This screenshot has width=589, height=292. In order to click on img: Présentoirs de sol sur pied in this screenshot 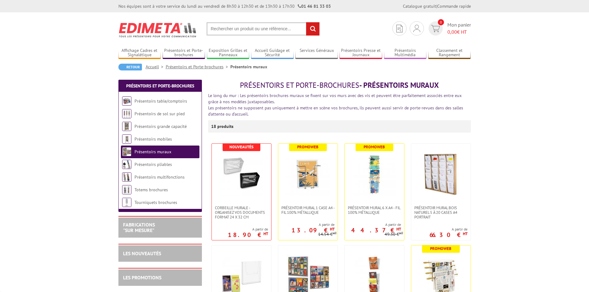, I will do `click(127, 114)`.